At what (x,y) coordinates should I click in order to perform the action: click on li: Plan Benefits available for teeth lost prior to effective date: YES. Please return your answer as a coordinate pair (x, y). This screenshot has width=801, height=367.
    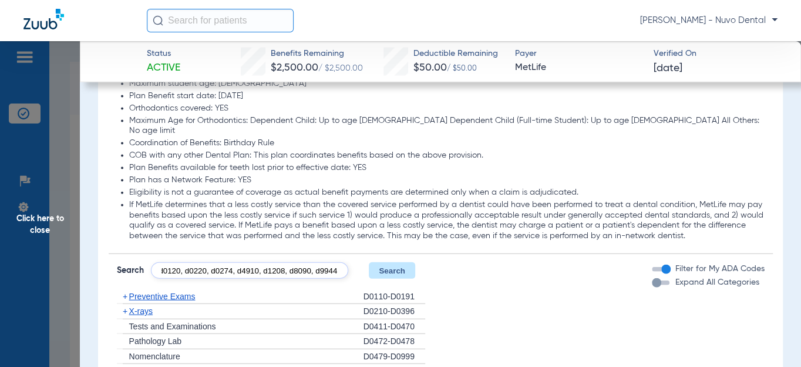
    Looking at the image, I should click on (447, 168).